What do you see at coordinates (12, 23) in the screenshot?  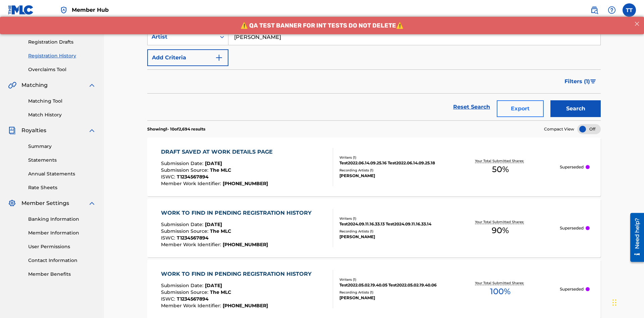 I see `div: Need help?` at bounding box center [12, 23].